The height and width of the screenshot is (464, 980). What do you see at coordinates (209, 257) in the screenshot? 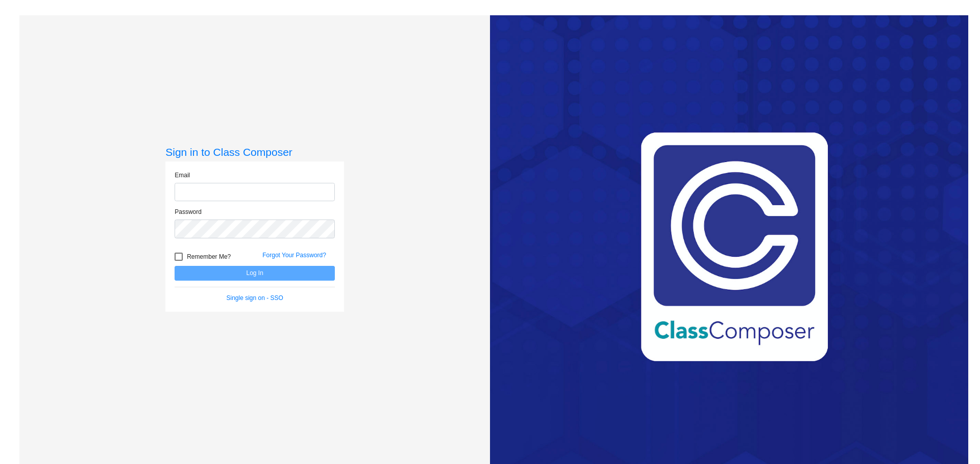
I see `span: Remember Me?` at bounding box center [209, 257].